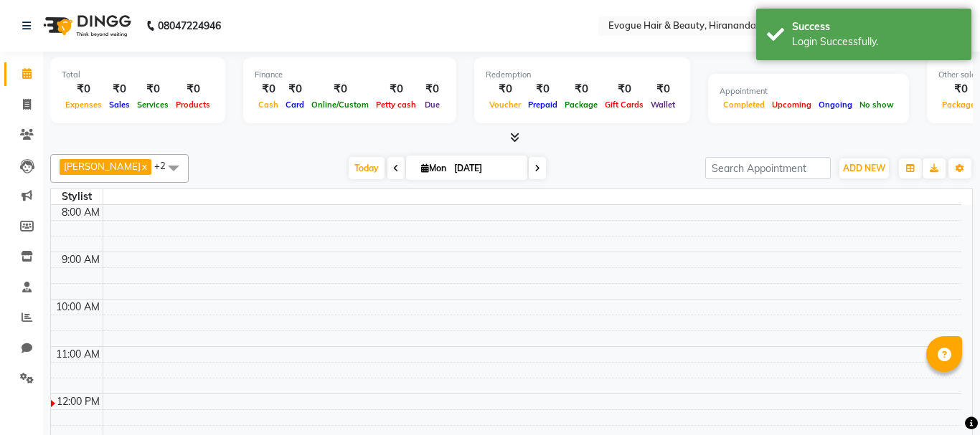  Describe the element at coordinates (624, 104) in the screenshot. I see `span: Gift Cards` at that location.